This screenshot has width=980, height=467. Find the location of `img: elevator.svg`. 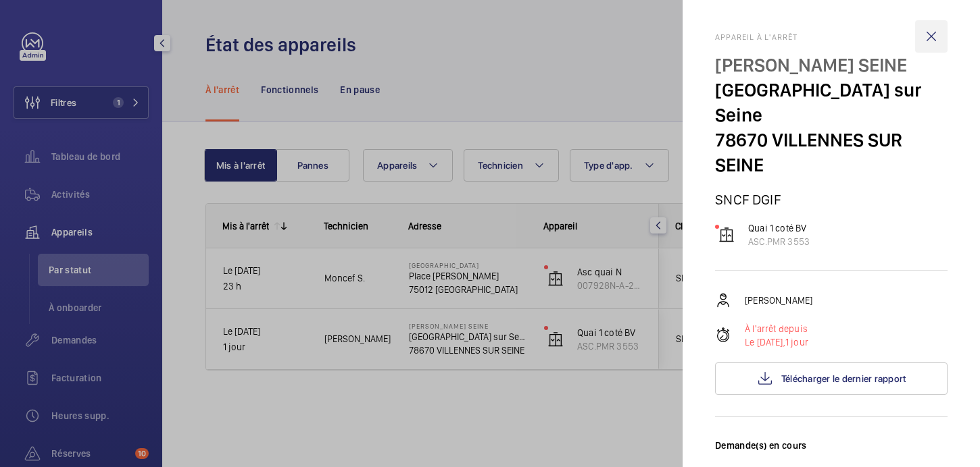

img: elevator.svg is located at coordinates (726, 235).